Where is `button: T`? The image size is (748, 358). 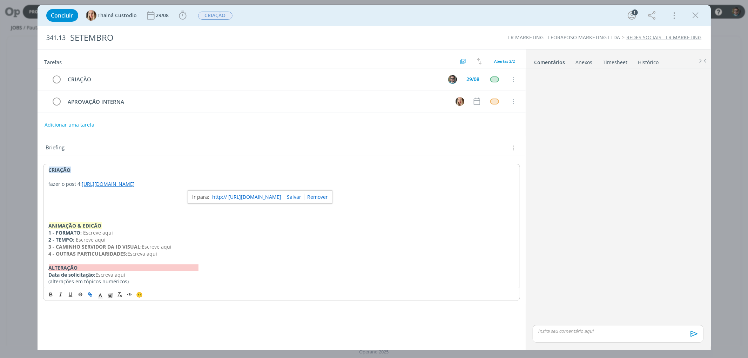
button: T is located at coordinates (460, 101).